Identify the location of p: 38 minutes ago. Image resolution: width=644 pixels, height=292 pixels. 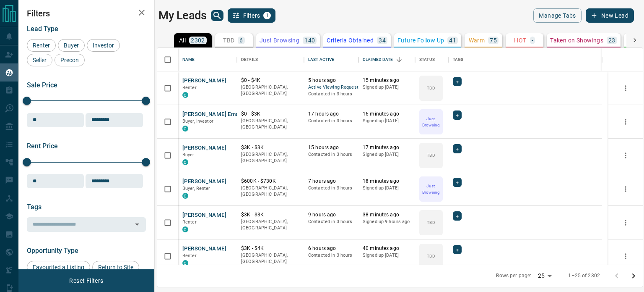
(387, 215).